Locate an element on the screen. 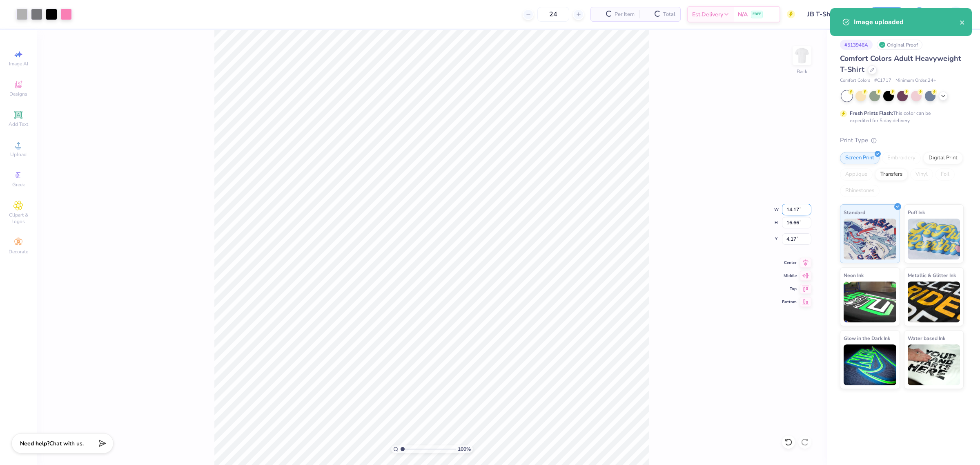 The width and height of the screenshot is (980, 465). span: Center is located at coordinates (789, 262).